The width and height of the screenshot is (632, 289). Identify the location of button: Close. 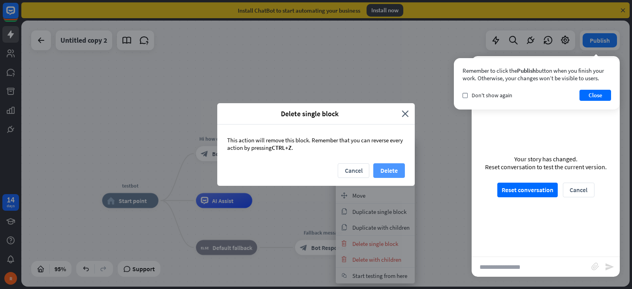
(595, 95).